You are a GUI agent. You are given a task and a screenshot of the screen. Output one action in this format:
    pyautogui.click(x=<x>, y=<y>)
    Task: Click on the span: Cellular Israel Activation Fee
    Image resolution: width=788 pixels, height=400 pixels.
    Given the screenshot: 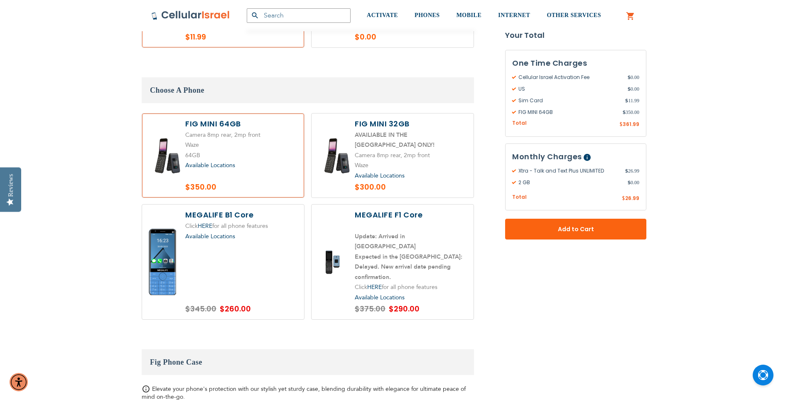 What is the action you would take?
    pyautogui.click(x=570, y=77)
    